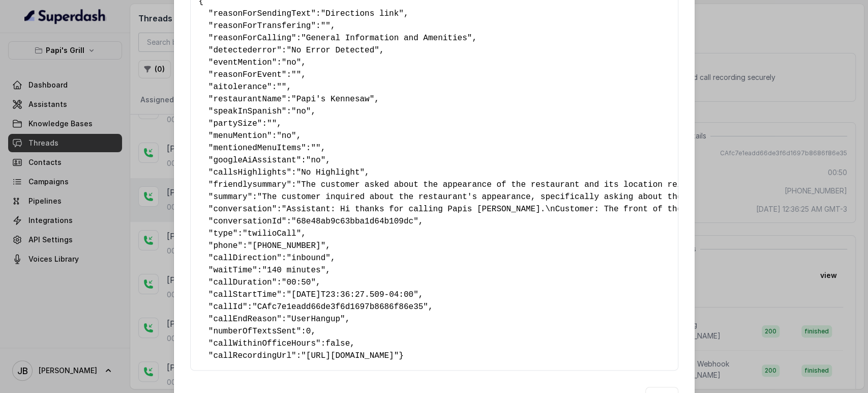 This screenshot has width=868, height=393. What do you see at coordinates (272, 234) in the screenshot?
I see `span: "twilioCall"` at bounding box center [272, 234].